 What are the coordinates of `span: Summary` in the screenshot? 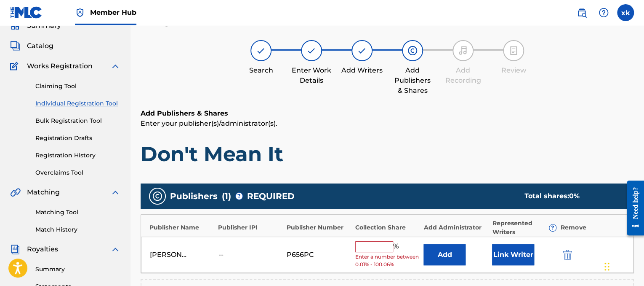 It's located at (44, 26).